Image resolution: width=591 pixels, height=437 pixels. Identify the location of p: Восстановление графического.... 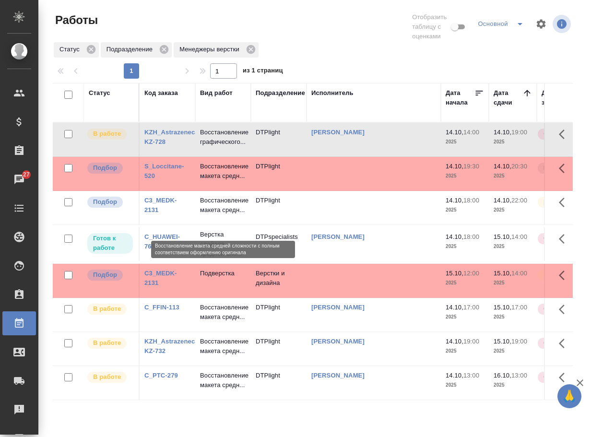
(223, 137).